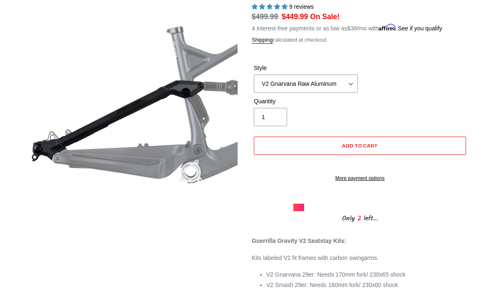 The height and width of the screenshot is (297, 491). Describe the element at coordinates (367, 285) in the screenshot. I see `li: V2 Smash 29er: Needs 160mm fork/ 230x60 shock` at that location.